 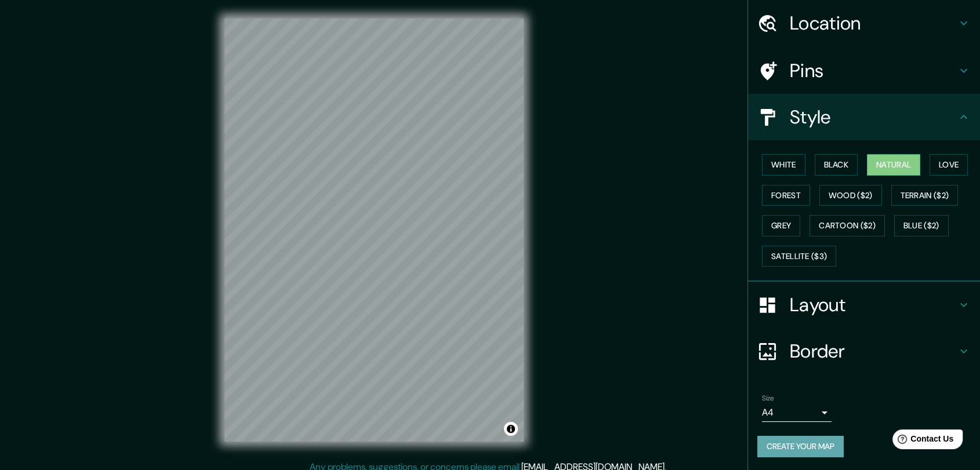 I want to click on label: Size, so click(x=767, y=398).